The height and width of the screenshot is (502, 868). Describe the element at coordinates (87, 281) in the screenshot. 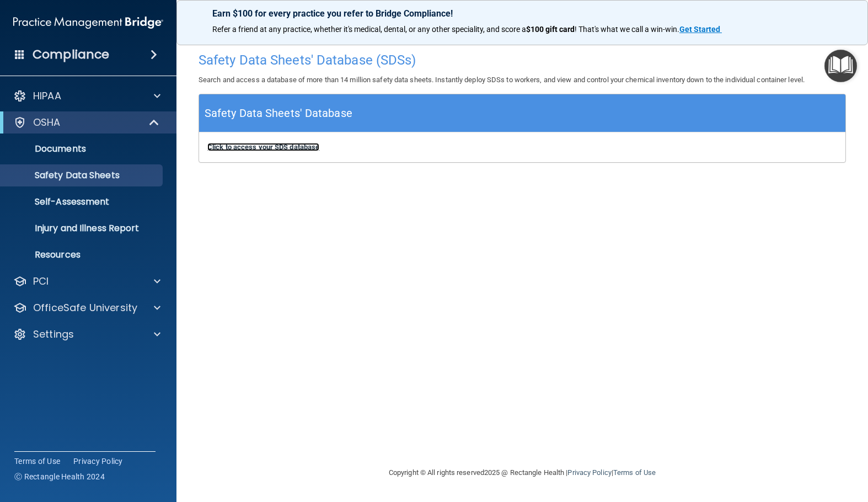

I see `a: PCI` at that location.